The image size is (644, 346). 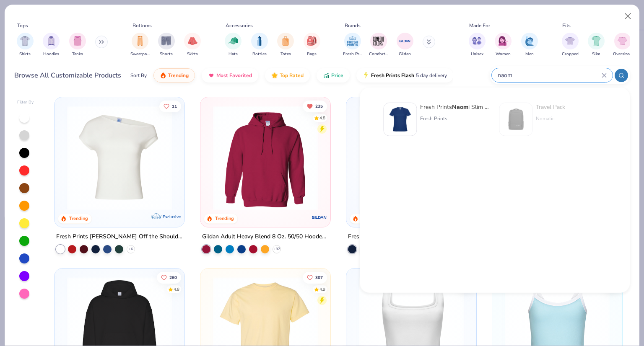 What do you see at coordinates (405, 54) in the screenshot?
I see `span: Gildan` at bounding box center [405, 54].